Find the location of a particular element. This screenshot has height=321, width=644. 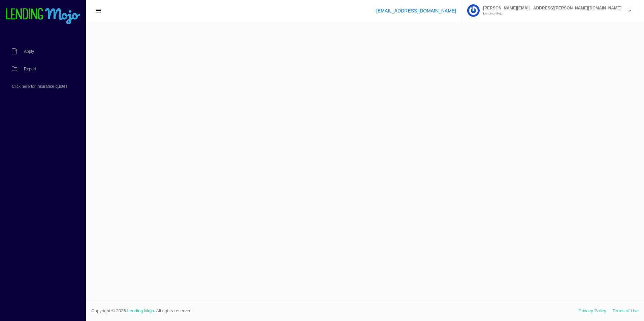

span: Click here for insurance quotes is located at coordinates (39, 86).